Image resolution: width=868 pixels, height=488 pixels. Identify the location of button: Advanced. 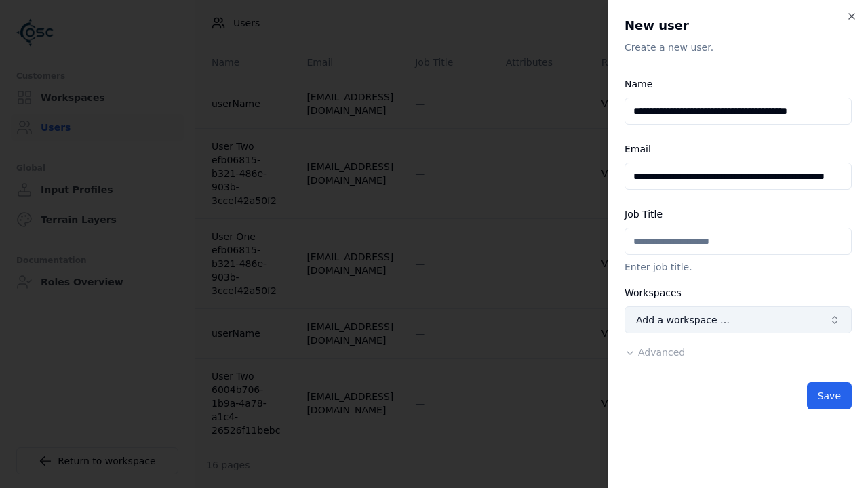
(654, 352).